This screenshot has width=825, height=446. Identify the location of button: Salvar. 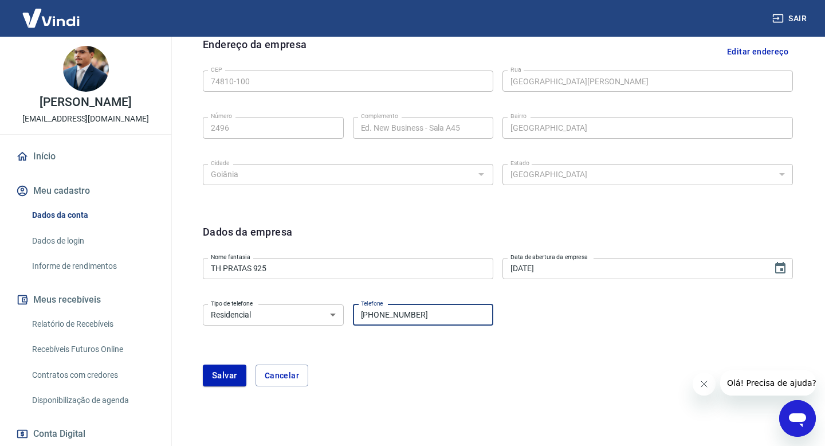
(225, 375).